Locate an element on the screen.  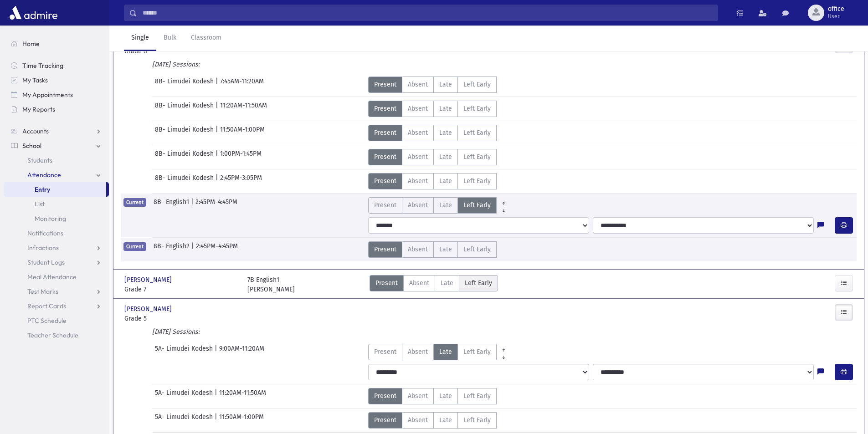
span: Accounts is located at coordinates (35, 131).